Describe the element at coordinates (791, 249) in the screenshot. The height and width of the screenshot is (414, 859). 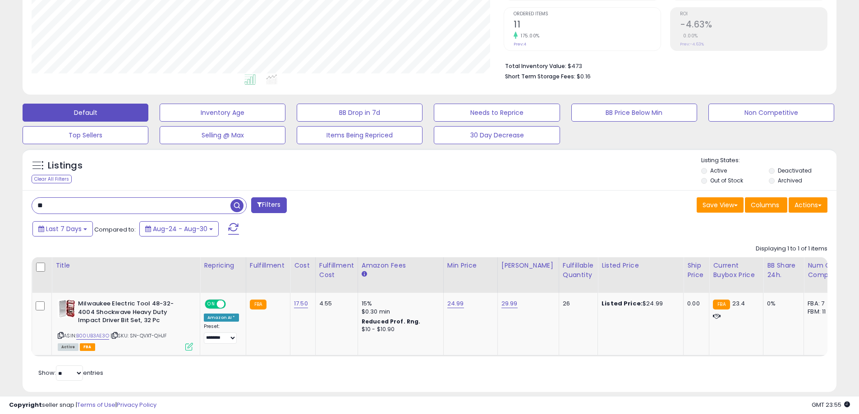
I see `div: Displaying 1 to 1 of 1 items` at that location.